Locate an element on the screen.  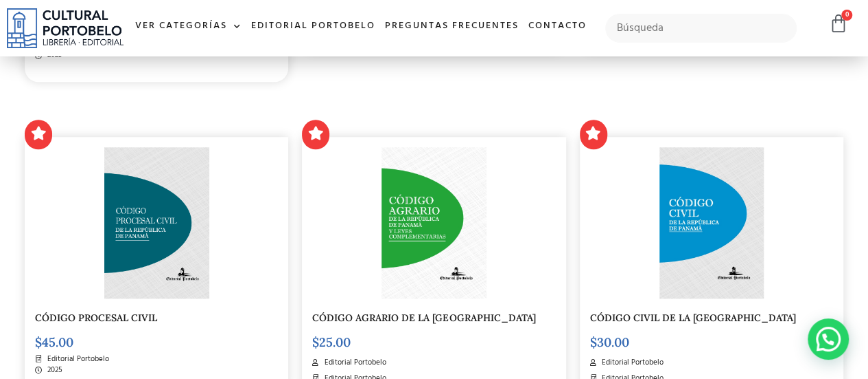
img: CD-006-CODIGO-AGRARIO is located at coordinates (434, 223).